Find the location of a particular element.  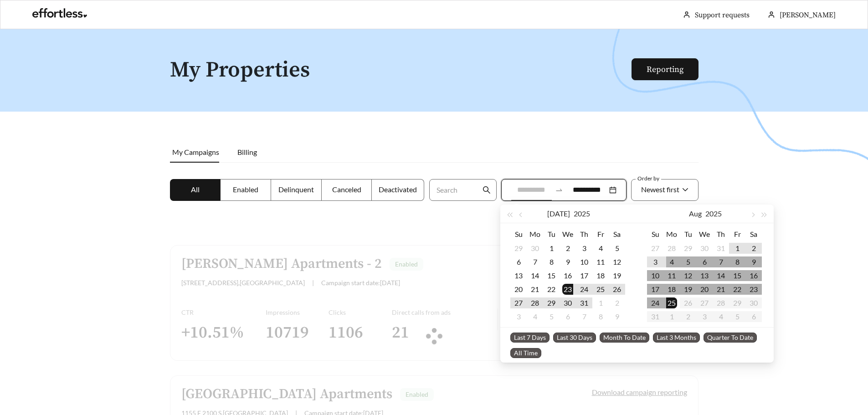

td: 2025-08-02 is located at coordinates (617, 302).